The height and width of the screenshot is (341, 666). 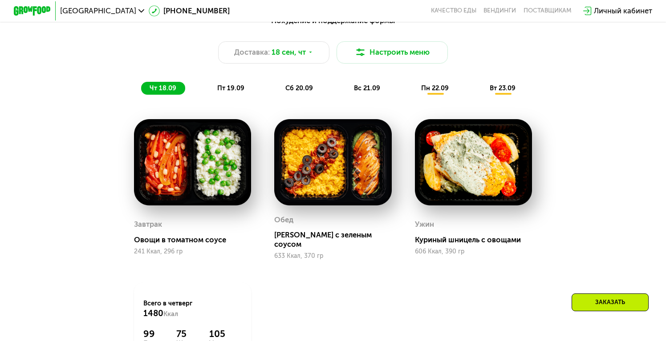 I want to click on div: Заказать, so click(x=610, y=303).